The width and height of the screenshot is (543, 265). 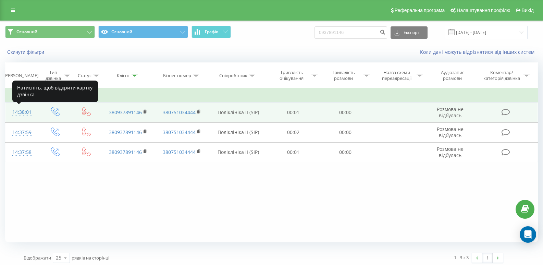 I want to click on span: Реферальна програма, so click(x=420, y=10).